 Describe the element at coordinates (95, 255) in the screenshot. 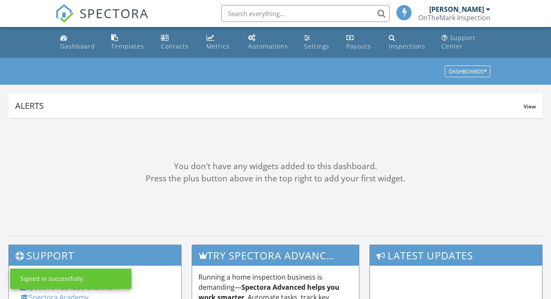

I see `h3: Support` at that location.